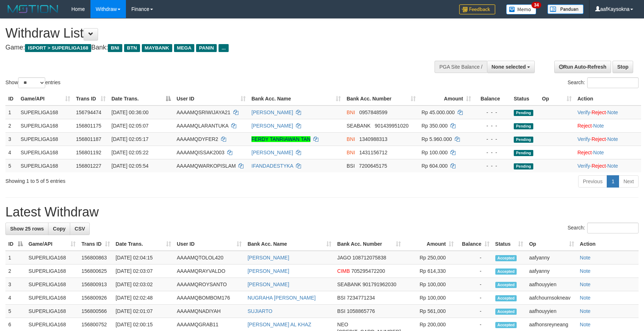 The image size is (644, 331). What do you see at coordinates (197, 139) in the screenshot?
I see `span: AAAAMQDYFER2` at bounding box center [197, 139].